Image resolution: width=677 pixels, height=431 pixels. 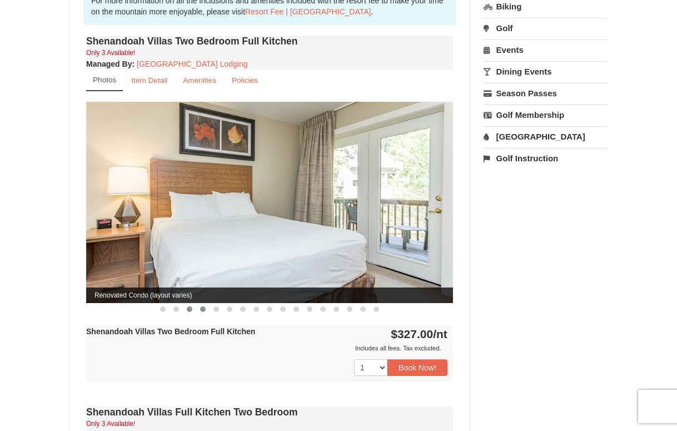 I want to click on h4: Shenandoah Villas Two Bedroom Full Kitchen, so click(x=270, y=41).